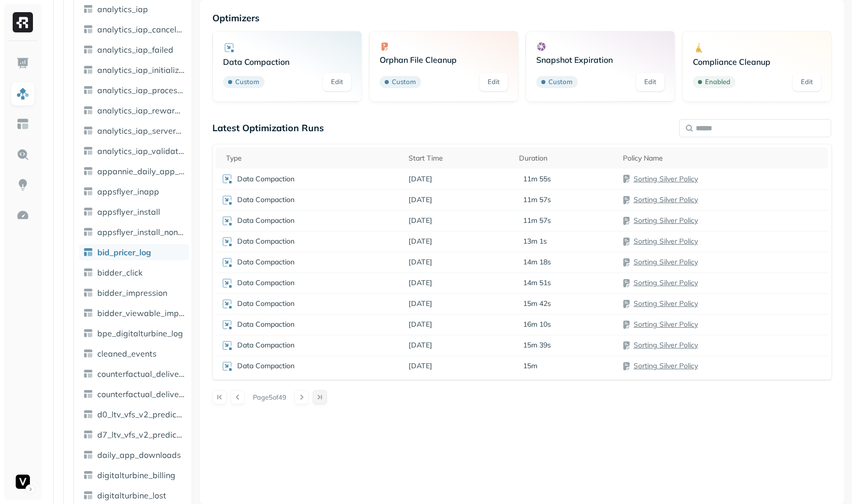 Image resolution: width=852 pixels, height=504 pixels. What do you see at coordinates (134, 272) in the screenshot?
I see `a: bidder_click` at bounding box center [134, 272].